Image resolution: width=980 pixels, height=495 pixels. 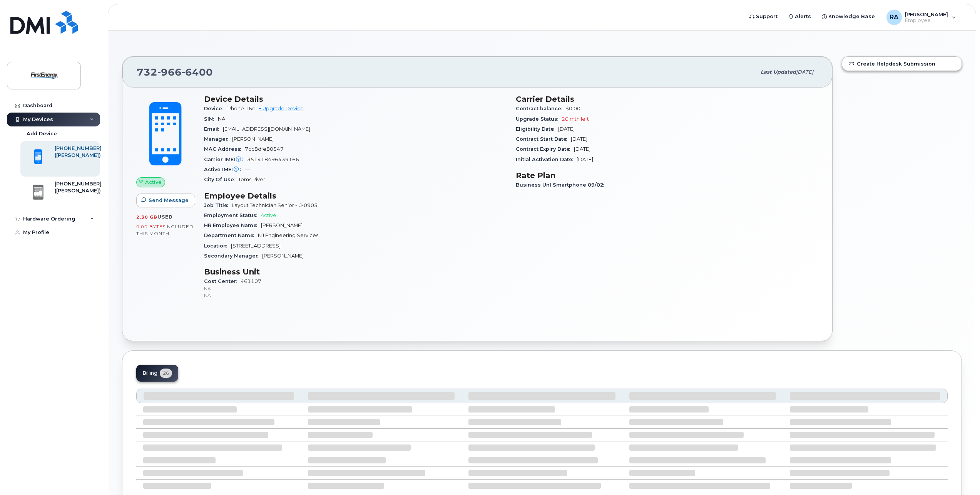 I want to click on span: Carrier IMEI, so click(x=226, y=159).